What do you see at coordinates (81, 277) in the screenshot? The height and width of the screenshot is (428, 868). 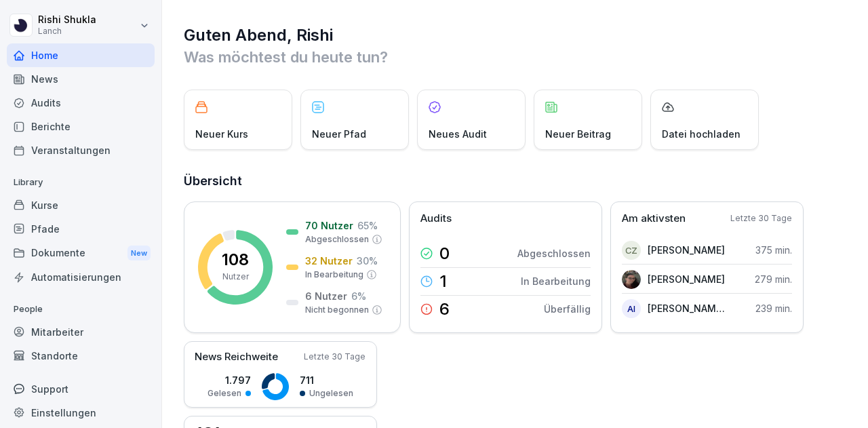 I see `a: Automatisierungen` at bounding box center [81, 277].